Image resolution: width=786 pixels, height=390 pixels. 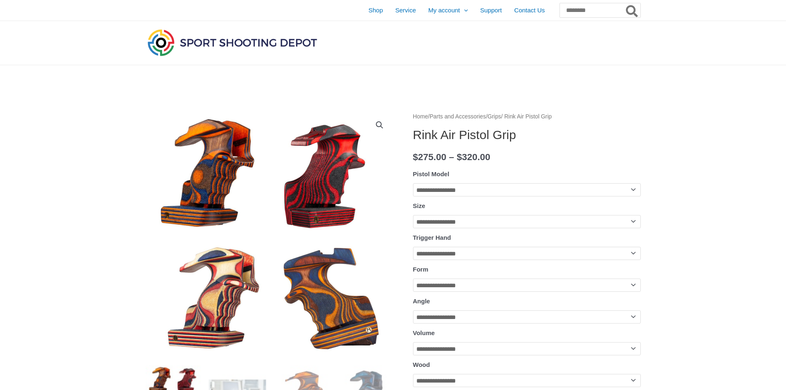 What do you see at coordinates (458, 116) in the screenshot?
I see `a: Parts and Accessories` at bounding box center [458, 116].